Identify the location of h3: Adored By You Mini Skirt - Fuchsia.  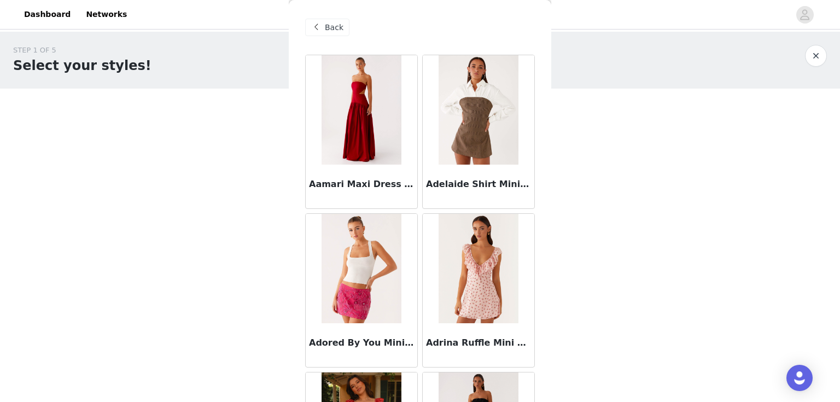
(361, 343).